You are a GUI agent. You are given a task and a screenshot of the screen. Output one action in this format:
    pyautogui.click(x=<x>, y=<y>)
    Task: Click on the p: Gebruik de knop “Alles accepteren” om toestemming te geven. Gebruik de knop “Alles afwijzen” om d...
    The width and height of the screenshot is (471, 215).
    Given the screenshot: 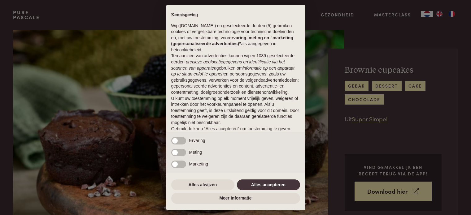 What is the action you would take?
    pyautogui.click(x=236, y=135)
    